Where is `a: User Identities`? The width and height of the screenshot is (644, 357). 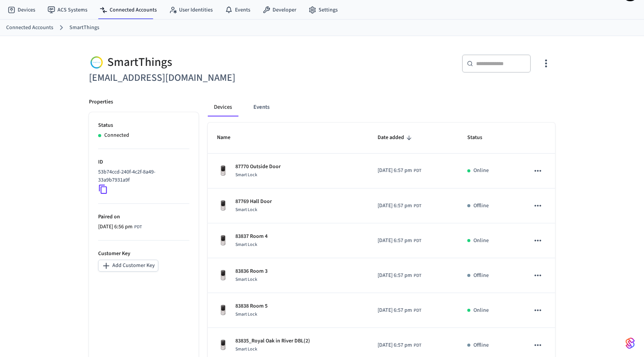 a: User Identities is located at coordinates (191, 10).